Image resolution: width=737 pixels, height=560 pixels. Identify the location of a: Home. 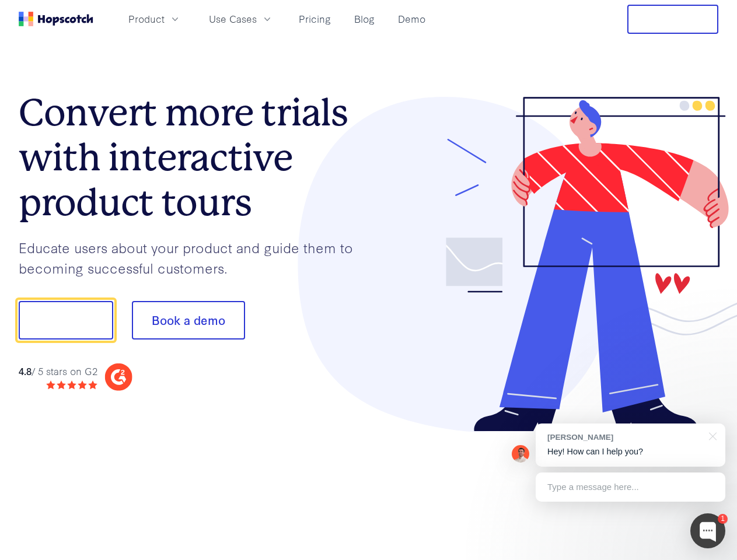
(56, 19).